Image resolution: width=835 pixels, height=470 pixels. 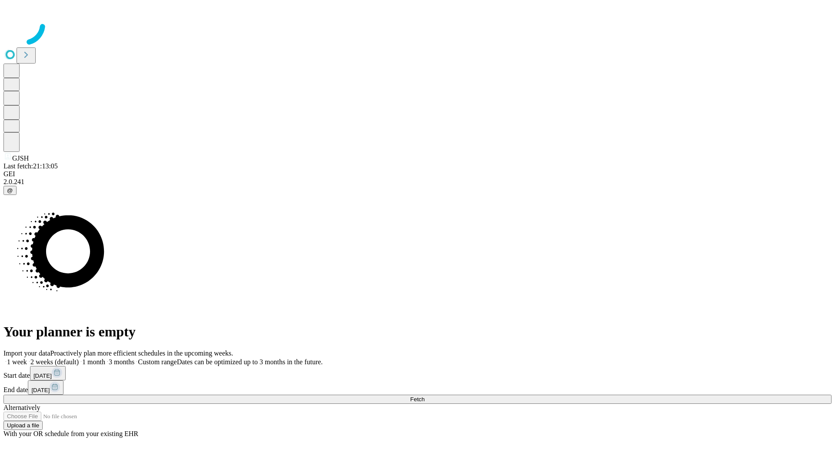 What do you see at coordinates (22, 407) in the screenshot?
I see `span: Alternatively` at bounding box center [22, 407].